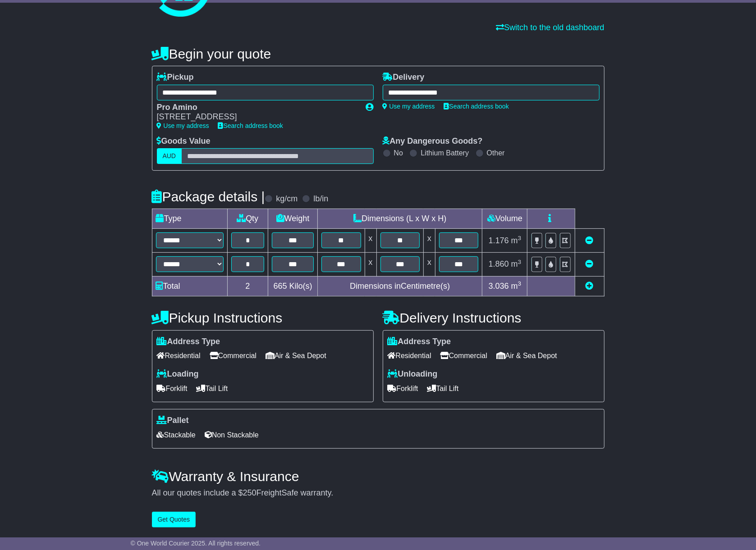  Describe the element at coordinates (412, 375) in the screenshot. I see `label: Unloading` at that location.